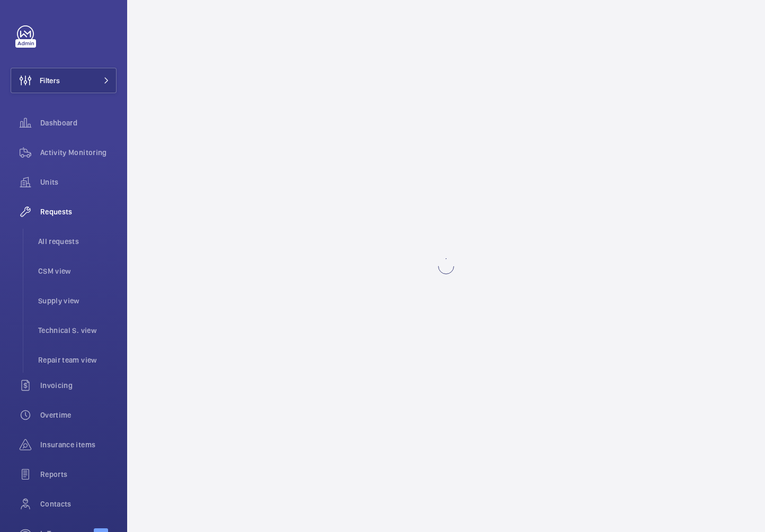 Image resolution: width=765 pixels, height=532 pixels. I want to click on span: Insurance items, so click(78, 445).